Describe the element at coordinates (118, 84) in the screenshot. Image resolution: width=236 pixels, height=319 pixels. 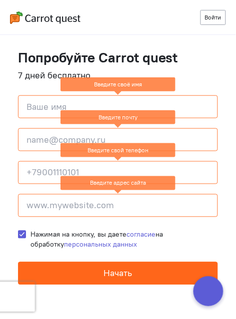
I see `ng-message: Введите своё имя` at that location.